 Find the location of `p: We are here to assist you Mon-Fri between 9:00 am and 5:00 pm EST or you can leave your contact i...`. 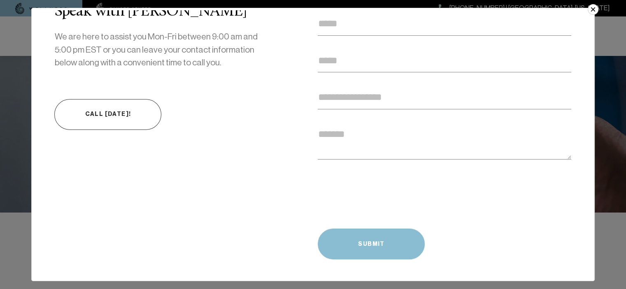

p: We are here to assist you Mon-Fri between 9:00 am and 5:00 pm EST or you can leave your contact i... is located at coordinates (159, 50).